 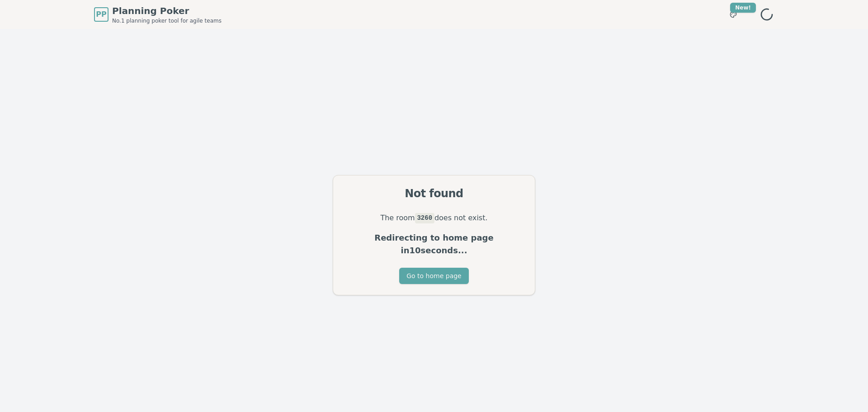 What do you see at coordinates (425, 218) in the screenshot?
I see `code: 3260` at bounding box center [425, 218].